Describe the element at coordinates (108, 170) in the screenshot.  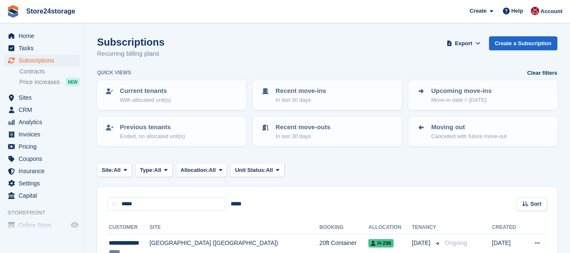
I see `span: Site:` at that location.